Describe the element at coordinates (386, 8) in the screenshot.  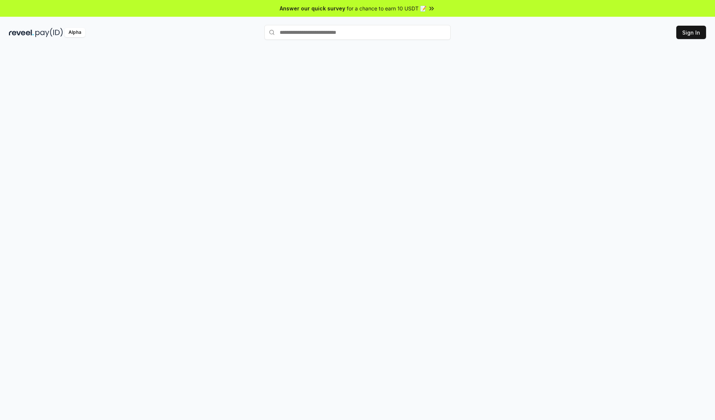
I see `span: for a chance to earn 10 USDT 📝` at that location.